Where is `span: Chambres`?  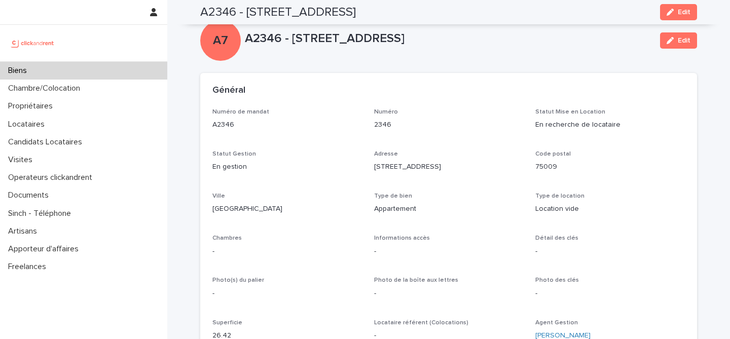
span: Chambres is located at coordinates (227, 238).